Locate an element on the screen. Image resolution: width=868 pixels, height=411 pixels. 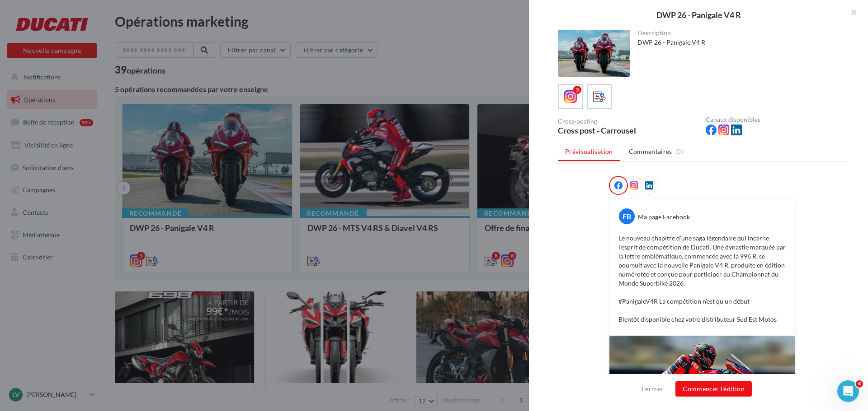
button: Commencer l'édition is located at coordinates (713, 389).